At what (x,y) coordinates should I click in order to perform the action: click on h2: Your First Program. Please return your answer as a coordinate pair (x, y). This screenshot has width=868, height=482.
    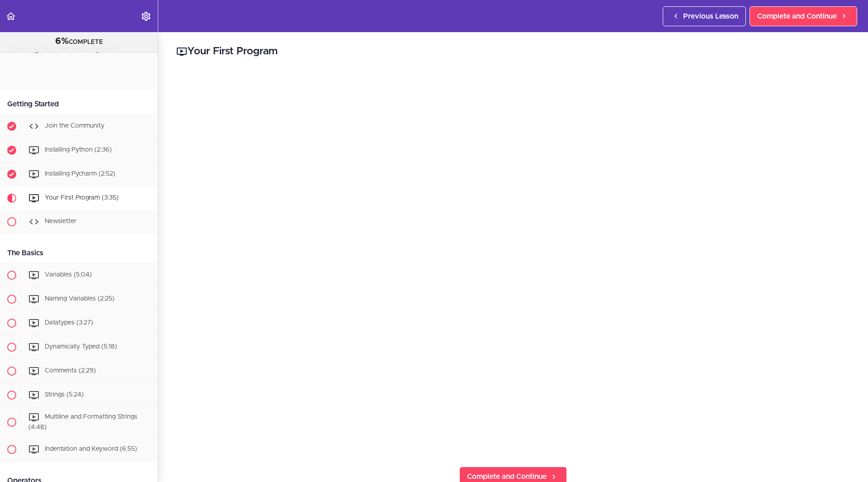
    Looking at the image, I should click on (513, 52).